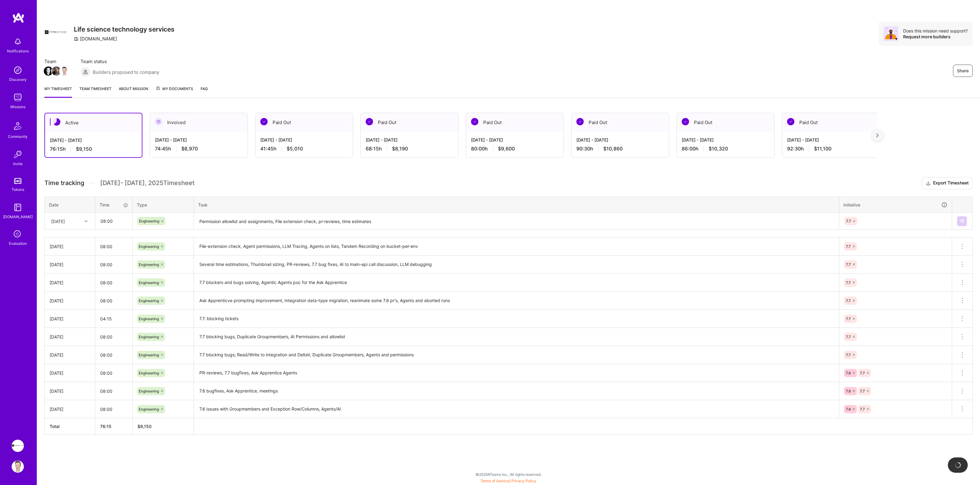 The width and height of the screenshot is (980, 485). I want to click on div: Discovery, so click(18, 79).